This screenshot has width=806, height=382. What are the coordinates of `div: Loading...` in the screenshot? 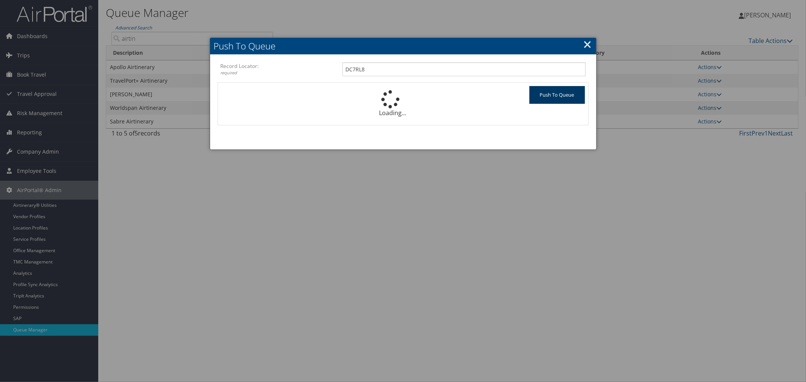 It's located at (403, 104).